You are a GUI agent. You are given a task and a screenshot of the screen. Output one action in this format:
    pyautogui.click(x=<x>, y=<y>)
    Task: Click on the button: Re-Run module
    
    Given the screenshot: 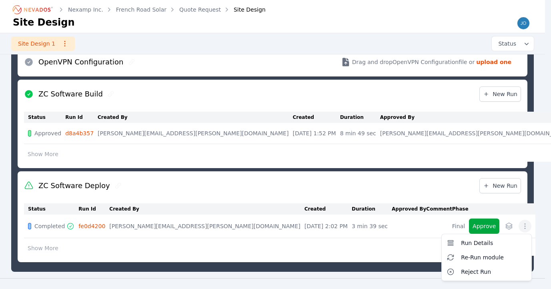 What is the action you would take?
    pyautogui.click(x=487, y=257)
    